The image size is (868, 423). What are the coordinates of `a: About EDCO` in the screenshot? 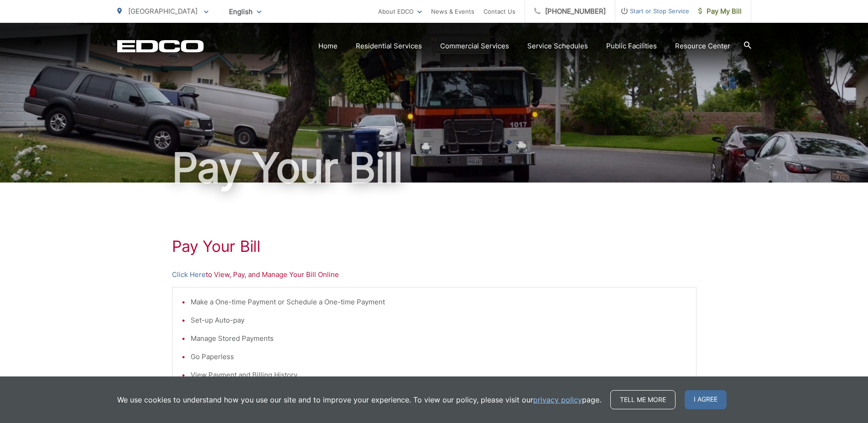 It's located at (400, 11).